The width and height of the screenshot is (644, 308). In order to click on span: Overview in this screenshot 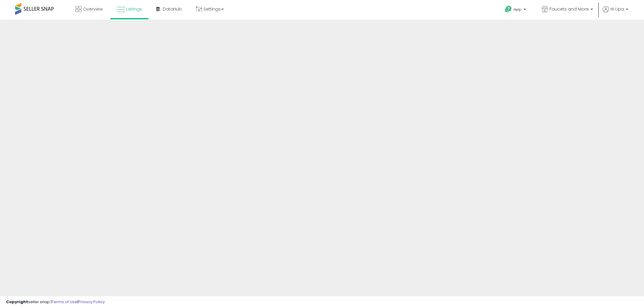, I will do `click(93, 9)`.